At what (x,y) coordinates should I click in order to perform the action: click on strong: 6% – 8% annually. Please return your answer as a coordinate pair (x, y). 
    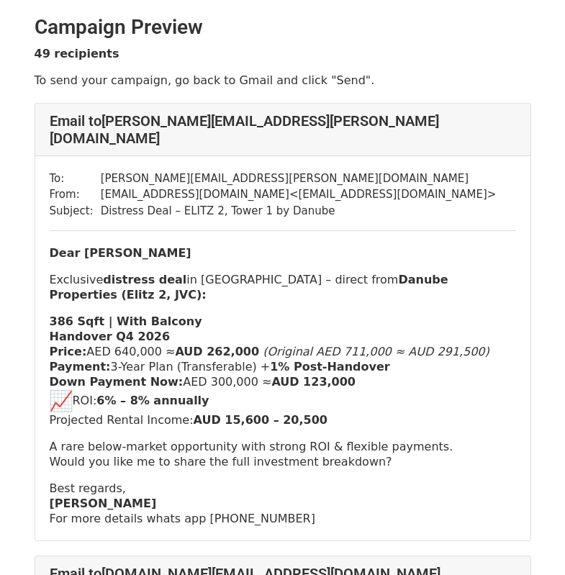
    Looking at the image, I should click on (153, 400).